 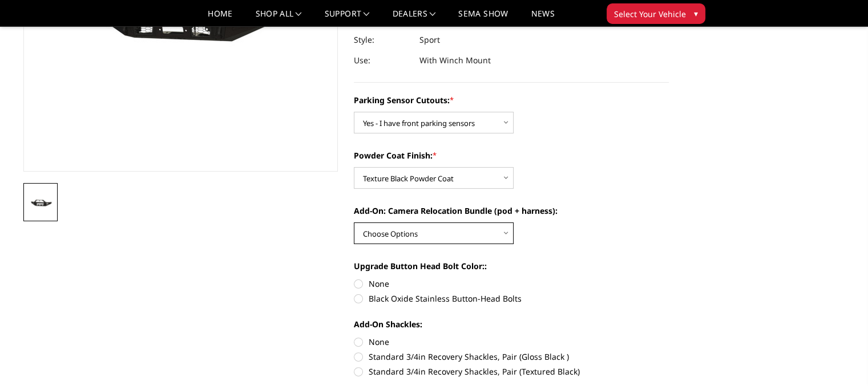 What do you see at coordinates (41, 202) in the screenshot?
I see `img: 2023-2025 Ford F450-550 - DBL Designs Custom Product - A2 Series - Sport Front Bumper (winch mount)` at bounding box center [41, 202].